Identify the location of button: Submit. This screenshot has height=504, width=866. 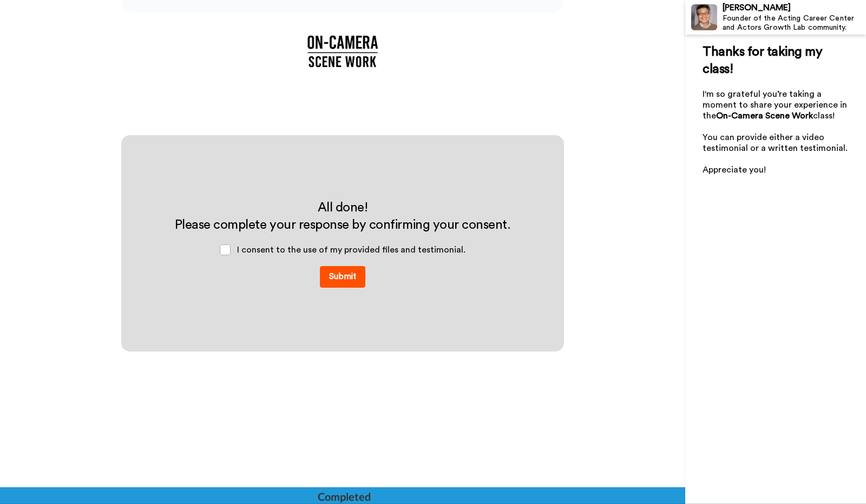
(342, 277).